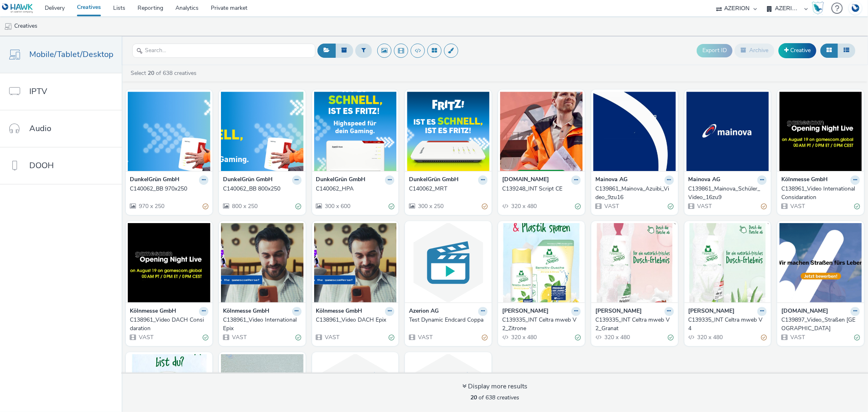  I want to click on button: Export ID, so click(715, 51).